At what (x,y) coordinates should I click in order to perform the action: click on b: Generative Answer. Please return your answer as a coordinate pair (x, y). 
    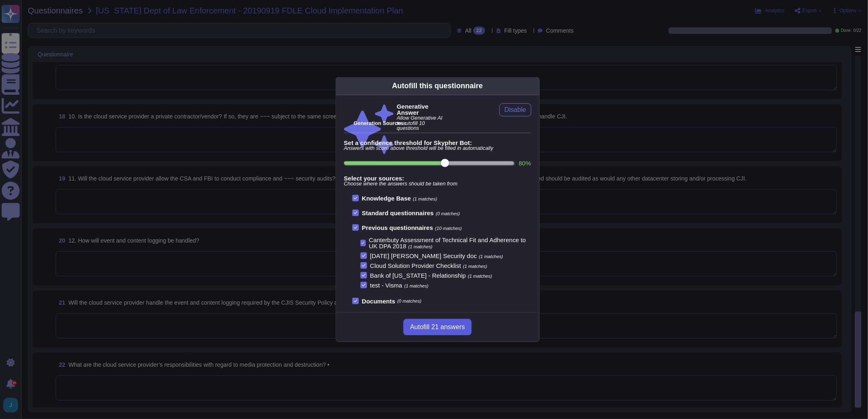
    Looking at the image, I should click on (422, 109).